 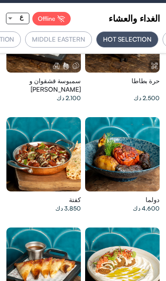 I want to click on span: 4.600 دك, so click(x=146, y=209).